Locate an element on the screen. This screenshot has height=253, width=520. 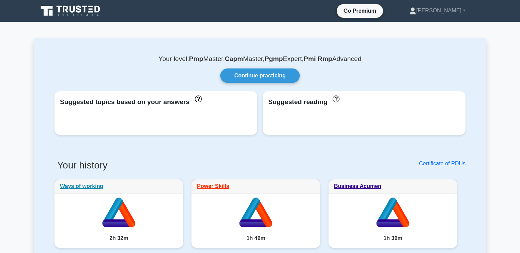
a: These concepts have been answered less than 50% correct. The guides disapear when you answer ques... is located at coordinates (335, 98).